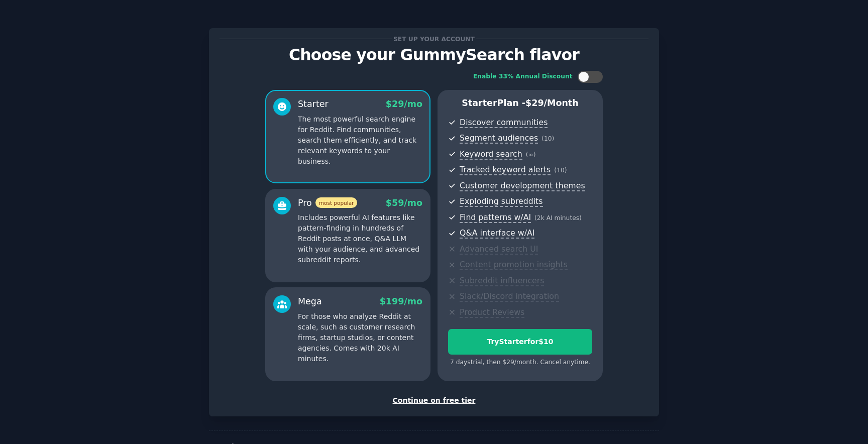 This screenshot has width=868, height=444. Describe the element at coordinates (499, 138) in the screenshot. I see `span: Segment audiences` at that location.